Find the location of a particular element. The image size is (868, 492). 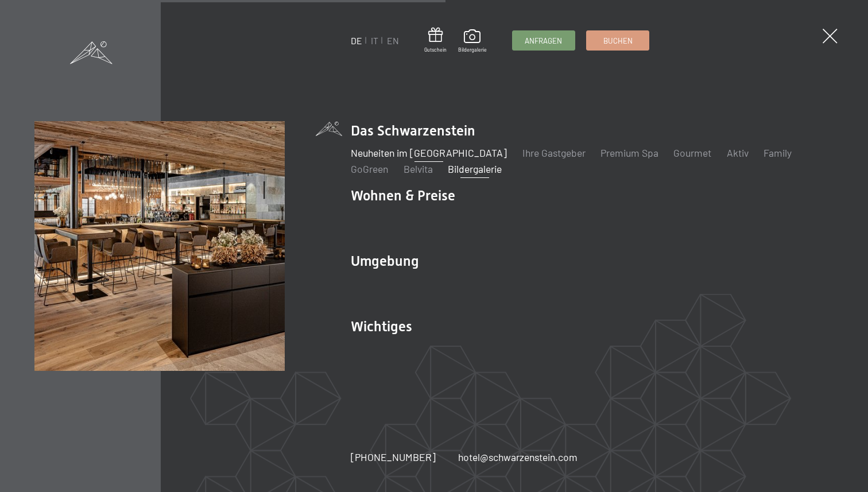

a: Anfragen is located at coordinates (543, 40).